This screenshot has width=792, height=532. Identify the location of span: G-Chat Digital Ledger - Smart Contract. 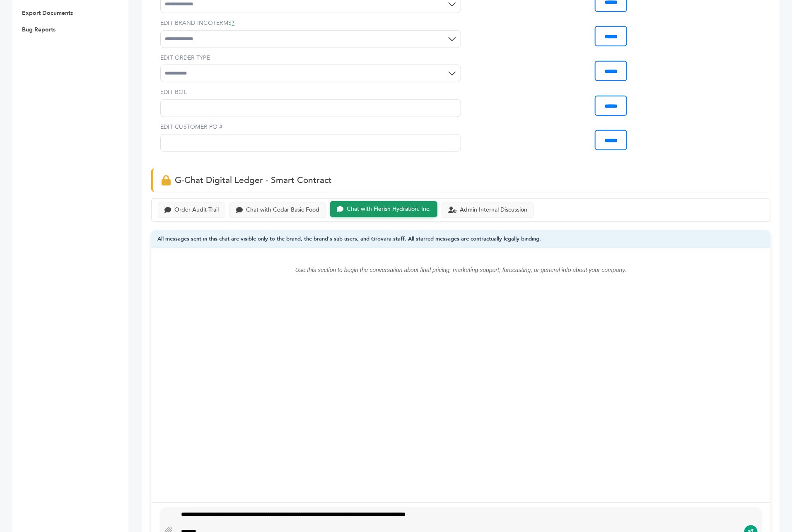
(253, 180).